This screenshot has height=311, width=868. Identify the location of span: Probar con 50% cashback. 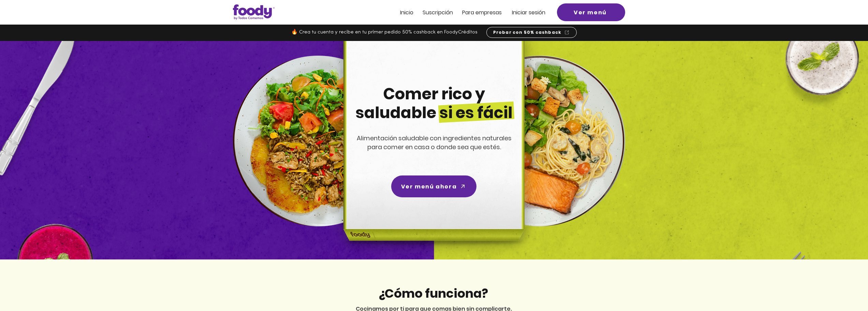
(527, 33).